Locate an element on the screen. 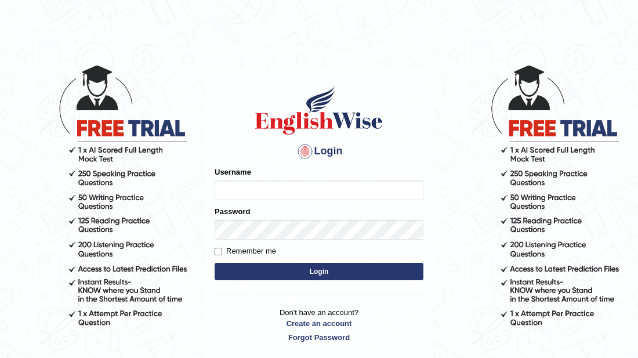  a: Create an account is located at coordinates (319, 323).